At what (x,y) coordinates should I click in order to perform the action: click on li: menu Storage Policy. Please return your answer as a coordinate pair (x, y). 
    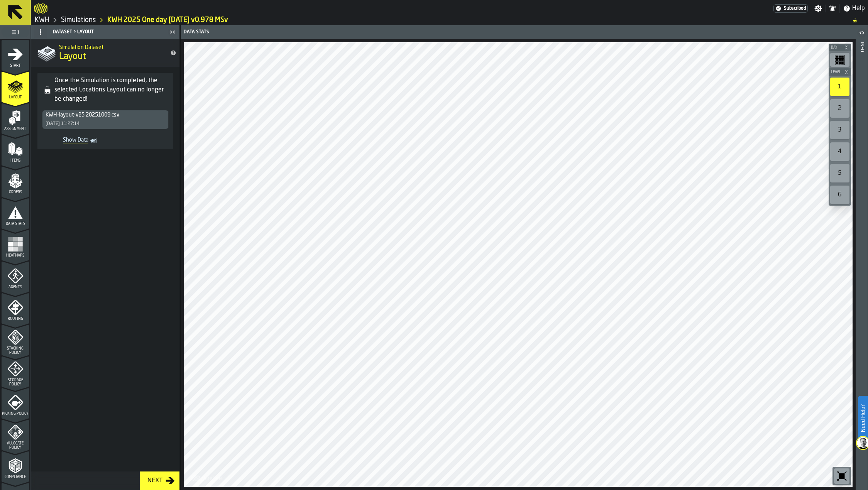
    Looking at the image, I should click on (15, 372).